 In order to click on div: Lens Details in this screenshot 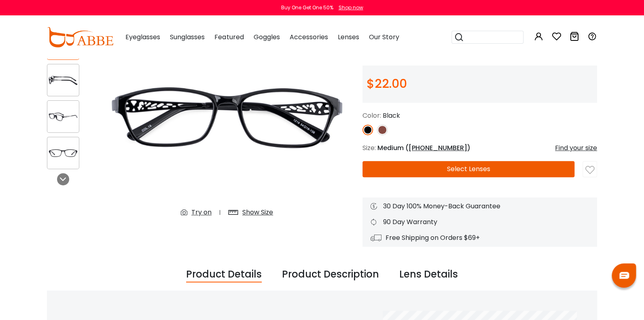, I will do `click(429, 274)`.